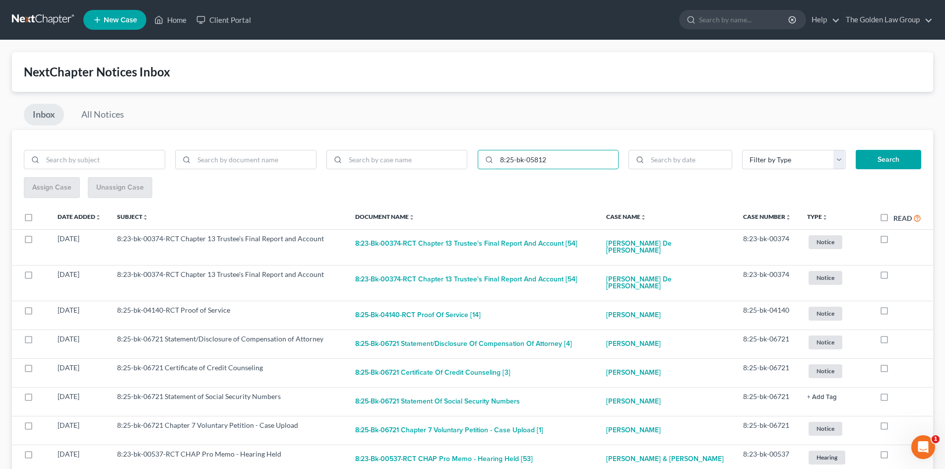 The width and height of the screenshot is (945, 469). Describe the element at coordinates (228, 344) in the screenshot. I see `td: 8:25-bk-06721 Statement/Disclosure of Compensation of Attorney` at that location.